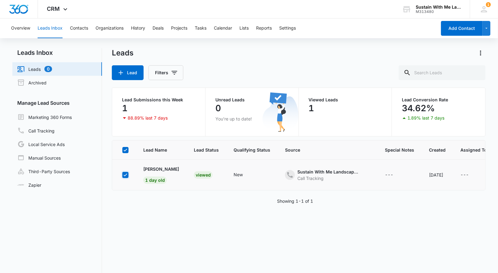  I want to click on button: Lists, so click(244, 28).